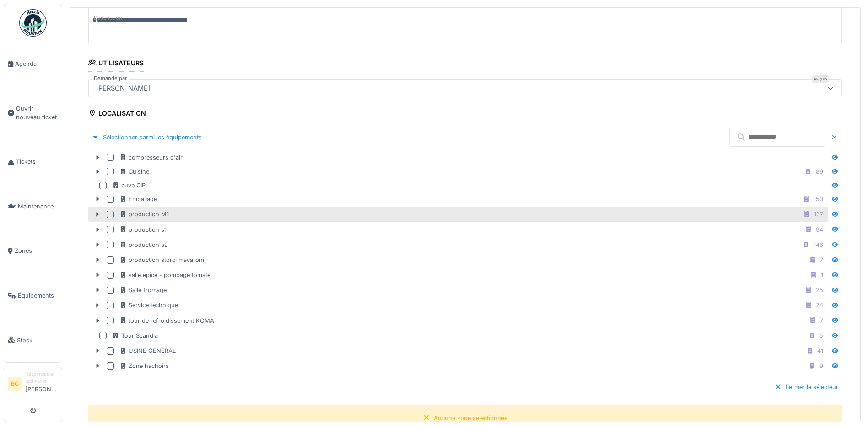 The height and width of the screenshot is (426, 868). Describe the element at coordinates (806, 387) in the screenshot. I see `div: Fermer le sélecteur` at that location.